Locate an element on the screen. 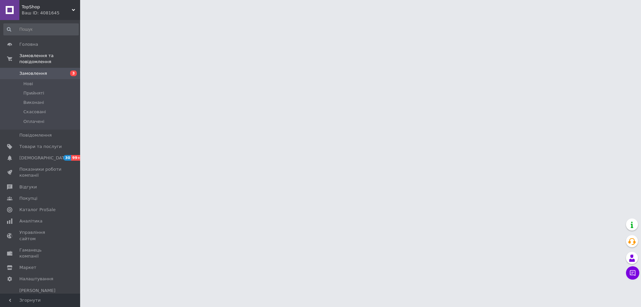 The height and width of the screenshot is (307, 641). span: Товари та послуги is located at coordinates (40, 147).